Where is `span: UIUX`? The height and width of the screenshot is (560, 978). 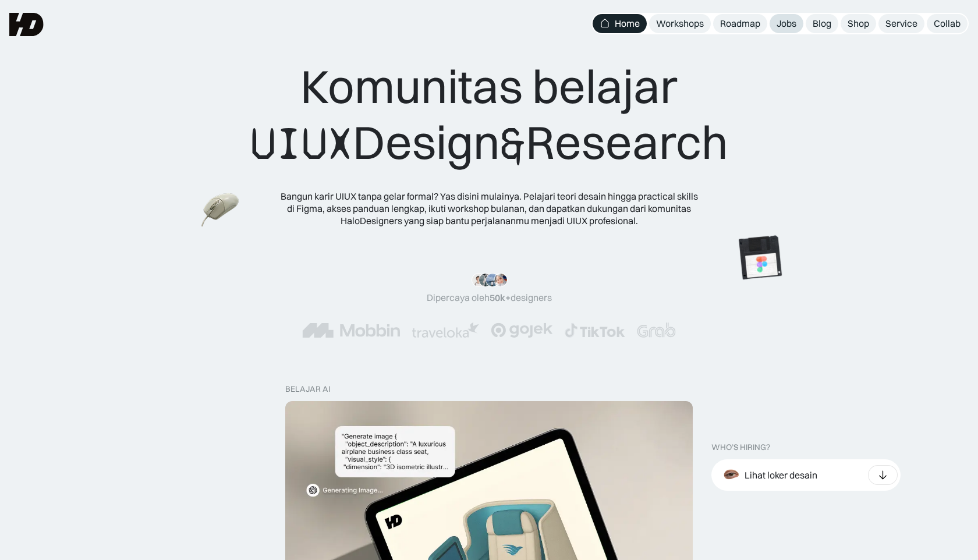 span: UIUX is located at coordinates (301, 144).